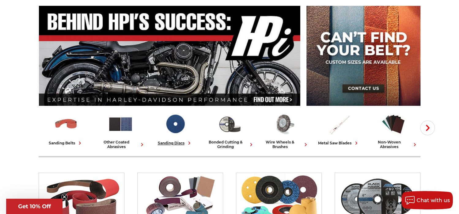 The height and width of the screenshot is (214, 459). I want to click on img: Metal Saw Blades, so click(338, 124).